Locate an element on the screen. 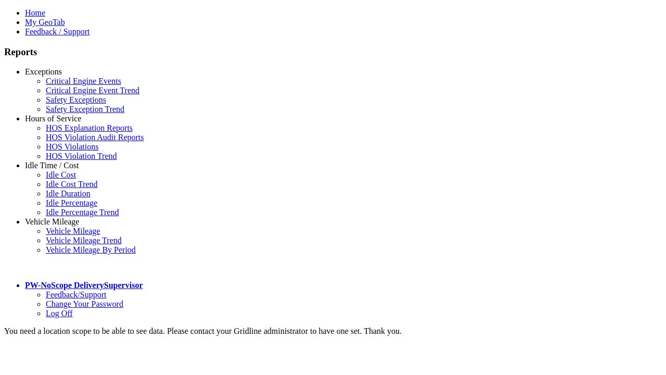  a: Home is located at coordinates (35, 12).